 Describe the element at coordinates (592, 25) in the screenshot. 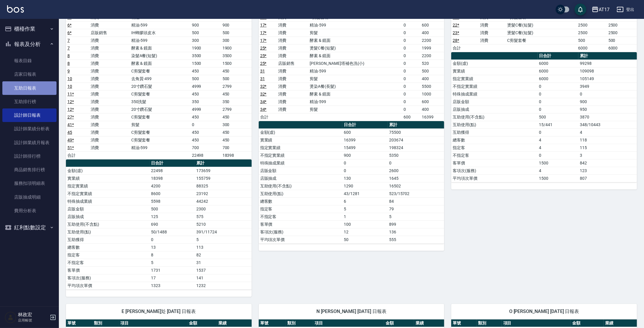

I see `td: 2500` at that location.